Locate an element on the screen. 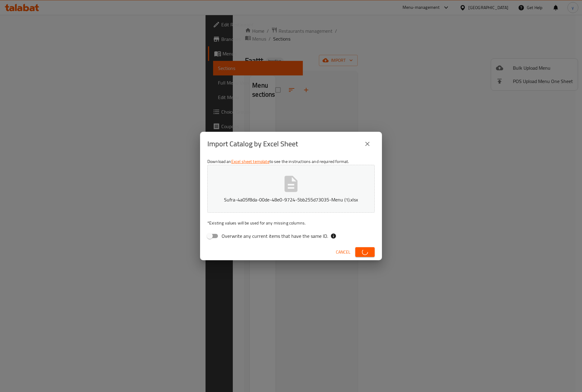 The width and height of the screenshot is (582, 392). a: Excel sheet template is located at coordinates (250, 162).